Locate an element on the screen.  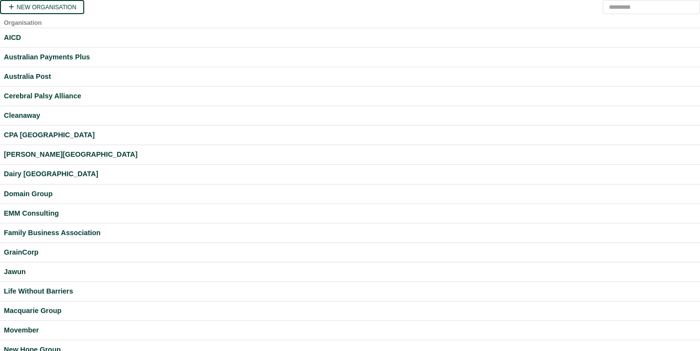
div: Movember is located at coordinates (350, 330).